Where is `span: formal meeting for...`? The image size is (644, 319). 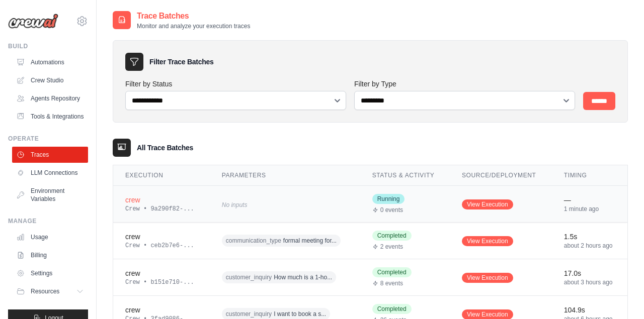 span: formal meeting for... is located at coordinates (310, 241).